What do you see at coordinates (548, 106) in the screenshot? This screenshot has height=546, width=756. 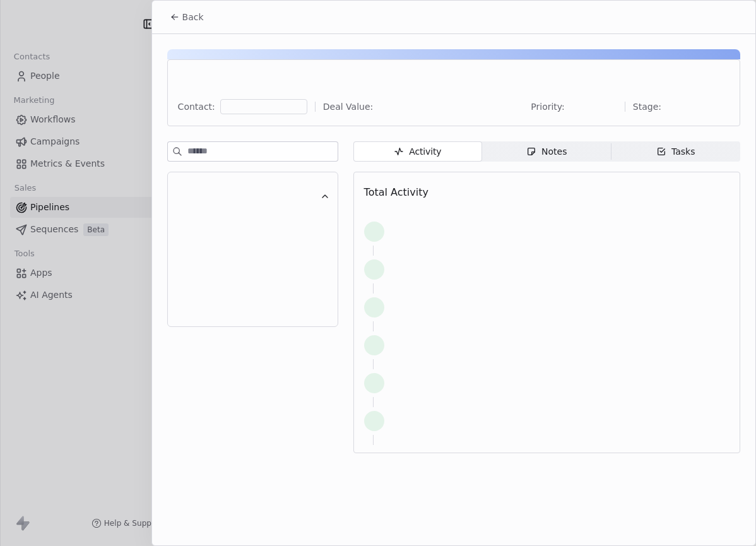 I see `span: Priority:` at bounding box center [548, 106].